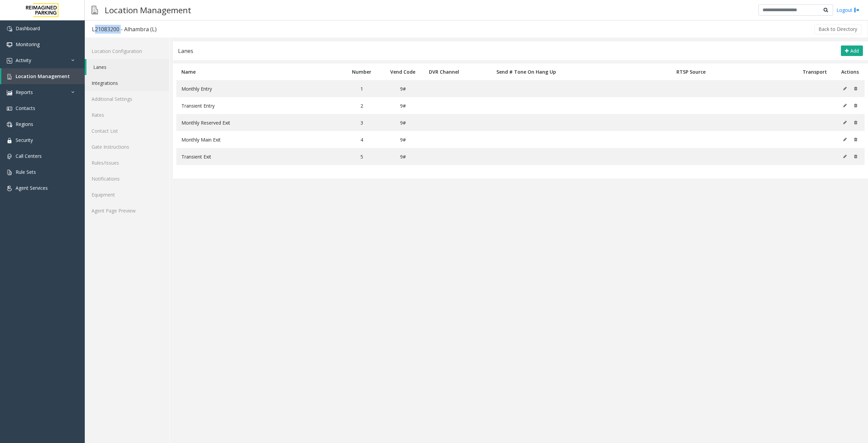 The height and width of the screenshot is (443, 868). What do you see at coordinates (28, 44) in the screenshot?
I see `span: Monitoring` at bounding box center [28, 44].